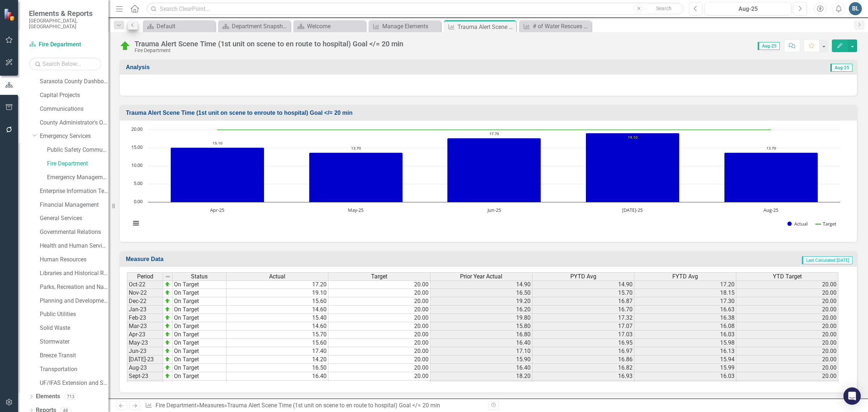 Image resolution: width=868 pixels, height=412 pixels. Describe the element at coordinates (217, 210) in the screenshot. I see `text: Apr-25` at that location.